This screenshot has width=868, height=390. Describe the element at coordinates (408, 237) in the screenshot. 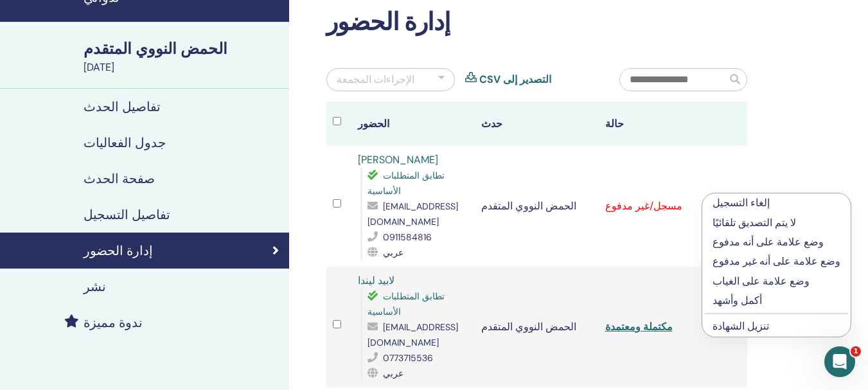

I see `font: 0911584816` at that location.